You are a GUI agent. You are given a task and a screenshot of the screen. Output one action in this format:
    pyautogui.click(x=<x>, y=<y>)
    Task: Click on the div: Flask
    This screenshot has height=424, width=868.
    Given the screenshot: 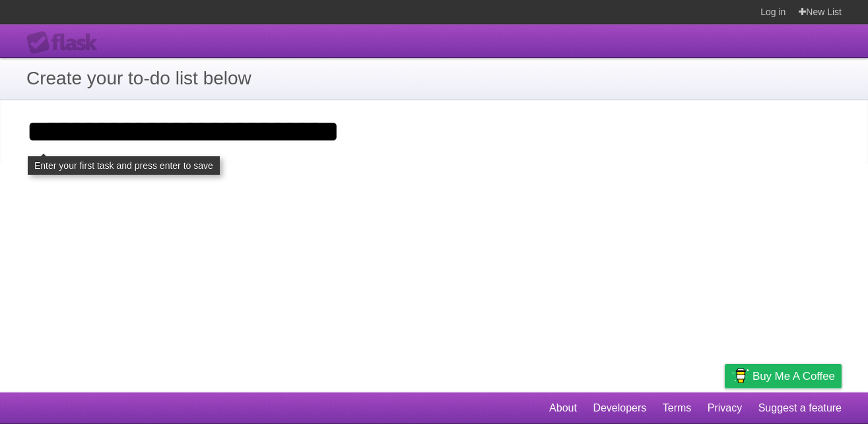 What is the action you would take?
    pyautogui.click(x=66, y=43)
    